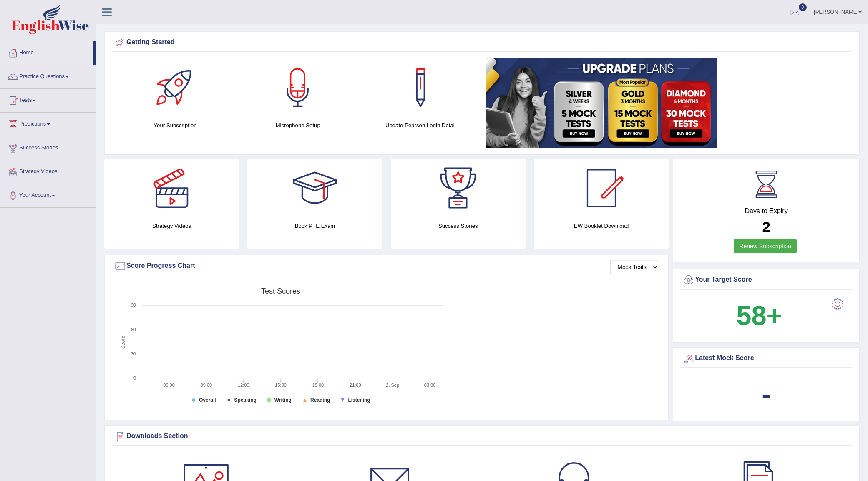  Describe the element at coordinates (207, 385) in the screenshot. I see `text: 09:00` at that location.